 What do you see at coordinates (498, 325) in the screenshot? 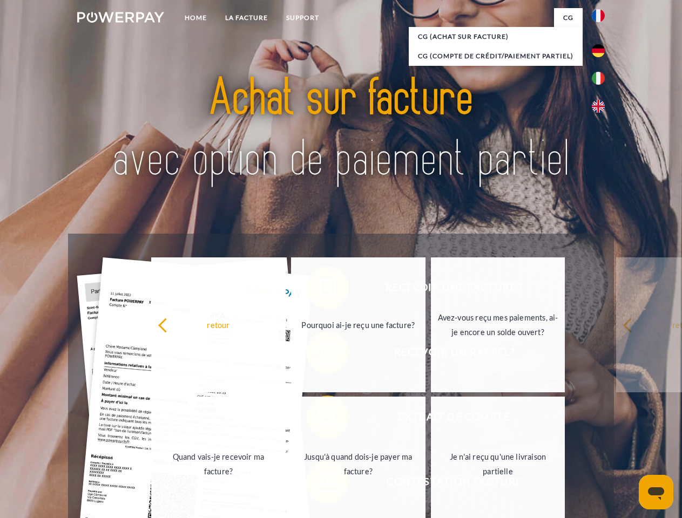
I see `div: Avez-vous reçu mes paiements, ai-je encore un solde ouvert?` at bounding box center [498, 325].